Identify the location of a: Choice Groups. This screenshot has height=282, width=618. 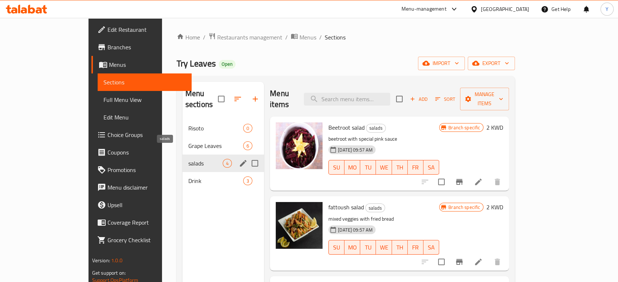
(142, 135).